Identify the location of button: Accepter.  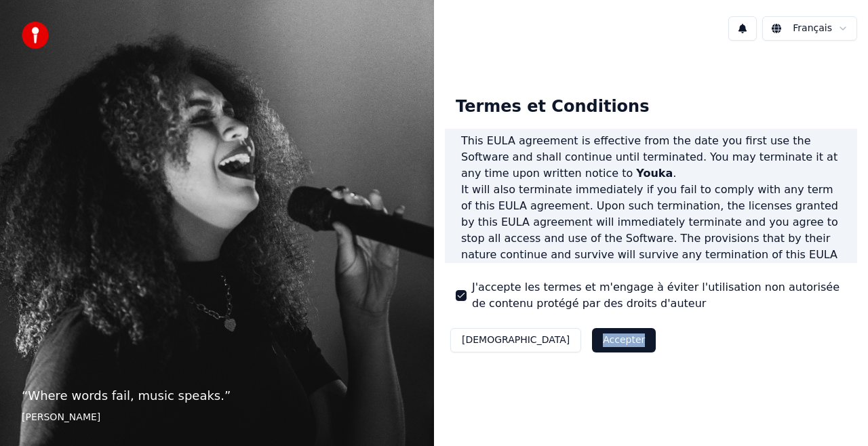
(624, 341).